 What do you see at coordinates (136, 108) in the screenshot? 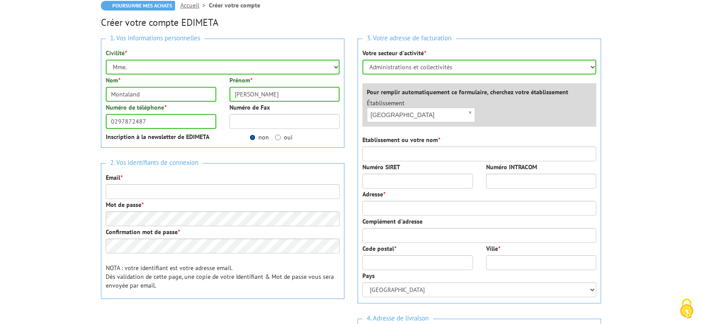
I see `label: Numéro de téléphone` at bounding box center [136, 108].